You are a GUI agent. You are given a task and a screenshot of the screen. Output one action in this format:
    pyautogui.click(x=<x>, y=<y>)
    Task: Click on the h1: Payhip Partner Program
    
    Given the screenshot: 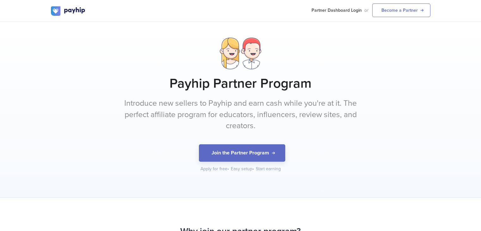 What is the action you would take?
    pyautogui.click(x=241, y=84)
    